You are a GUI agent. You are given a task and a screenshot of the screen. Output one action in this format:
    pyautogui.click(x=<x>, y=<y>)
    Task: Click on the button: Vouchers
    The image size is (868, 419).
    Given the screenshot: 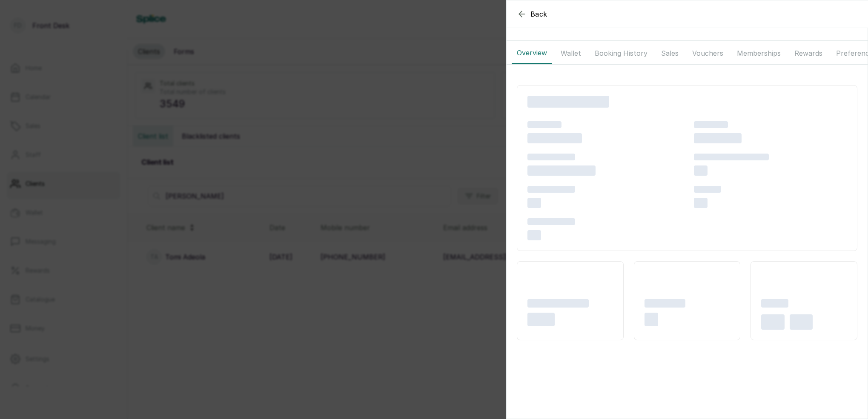 What is the action you would take?
    pyautogui.click(x=708, y=53)
    